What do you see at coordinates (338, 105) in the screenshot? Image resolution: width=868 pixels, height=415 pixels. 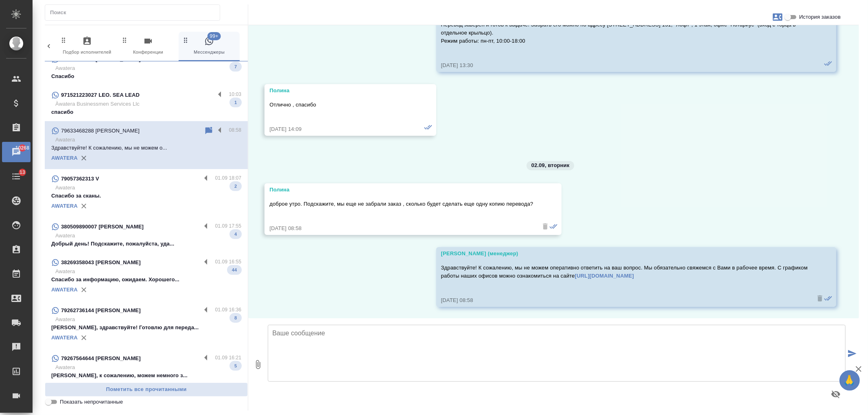 I see `p: Отлично , спасибо` at bounding box center [338, 105].